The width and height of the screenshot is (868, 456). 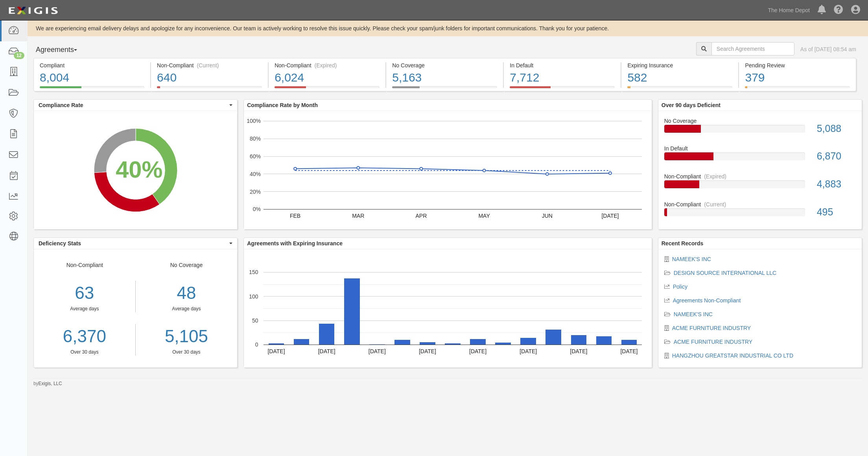 I want to click on text: JUN, so click(x=548, y=216).